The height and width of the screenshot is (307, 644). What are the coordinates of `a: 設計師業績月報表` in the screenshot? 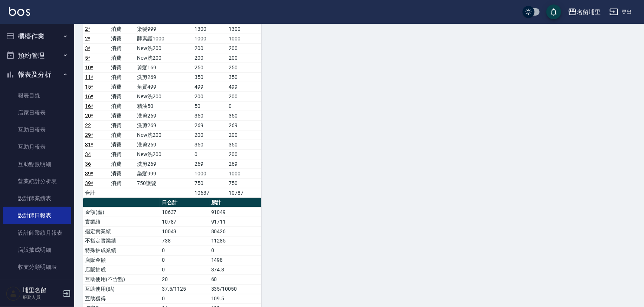 It's located at (37, 233).